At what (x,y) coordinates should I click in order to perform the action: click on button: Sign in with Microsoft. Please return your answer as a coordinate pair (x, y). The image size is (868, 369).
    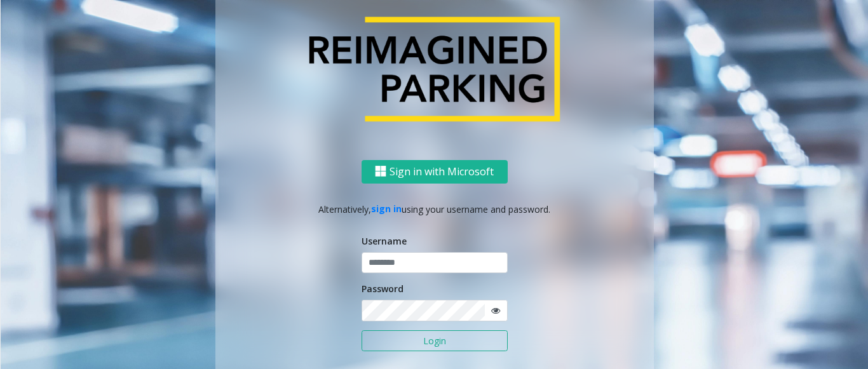
    Looking at the image, I should click on (435, 171).